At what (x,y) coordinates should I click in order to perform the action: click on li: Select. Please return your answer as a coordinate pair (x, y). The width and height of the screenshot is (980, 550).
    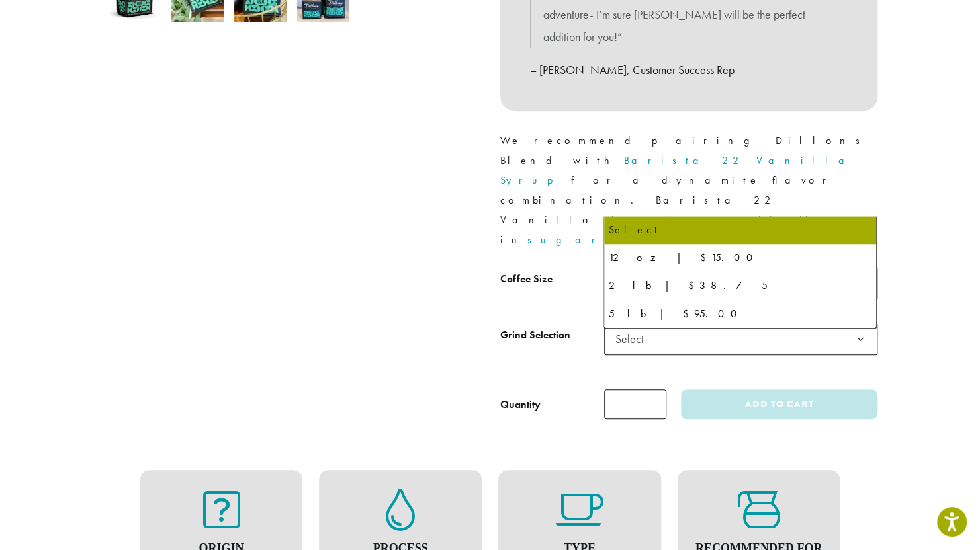
    Looking at the image, I should click on (739, 230).